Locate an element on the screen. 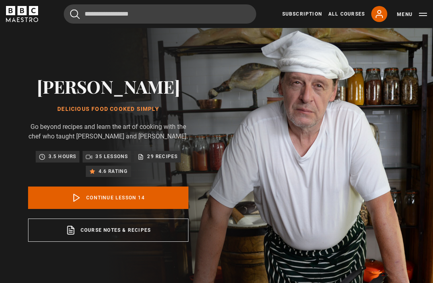 This screenshot has height=283, width=433. input: Search is located at coordinates (160, 14).